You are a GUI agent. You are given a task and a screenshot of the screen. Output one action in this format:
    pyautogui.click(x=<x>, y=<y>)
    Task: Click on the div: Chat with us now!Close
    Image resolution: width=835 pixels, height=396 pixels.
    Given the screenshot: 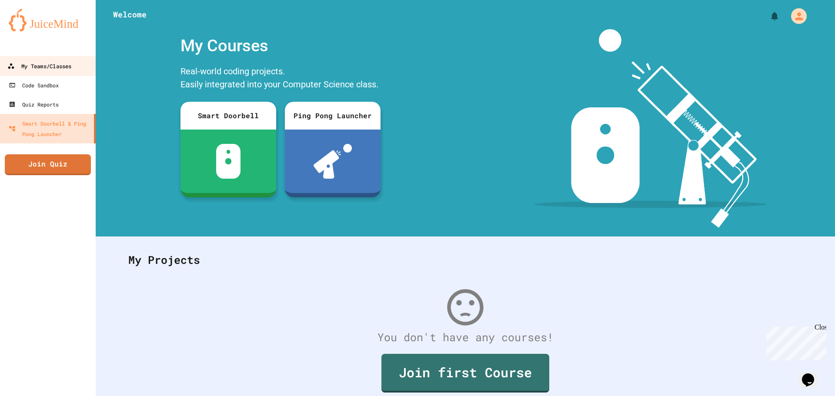 What is the action you would take?
    pyautogui.click(x=32, y=29)
    